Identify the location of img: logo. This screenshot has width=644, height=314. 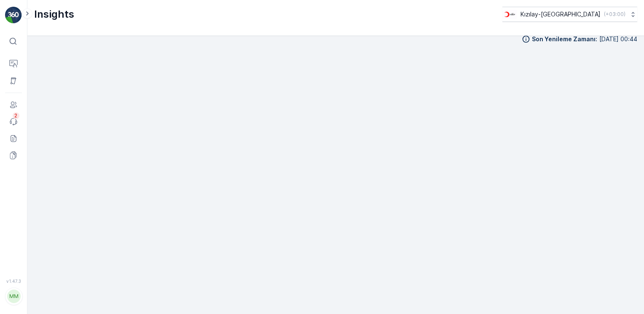
(14, 15).